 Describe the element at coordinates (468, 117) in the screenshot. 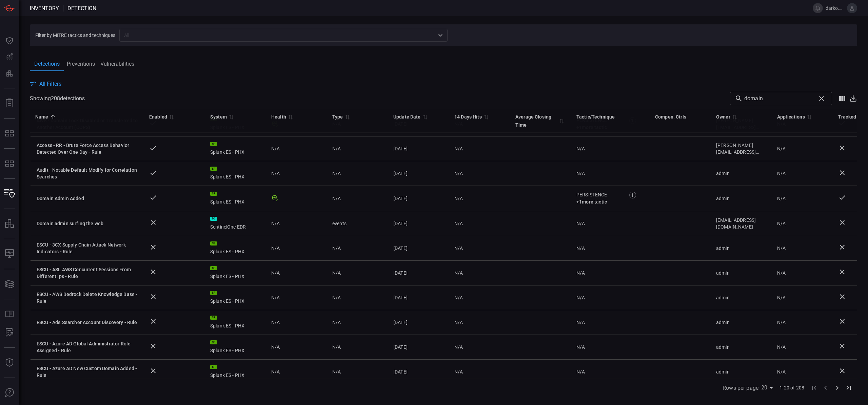

I see `div: 14 Days Hits` at that location.